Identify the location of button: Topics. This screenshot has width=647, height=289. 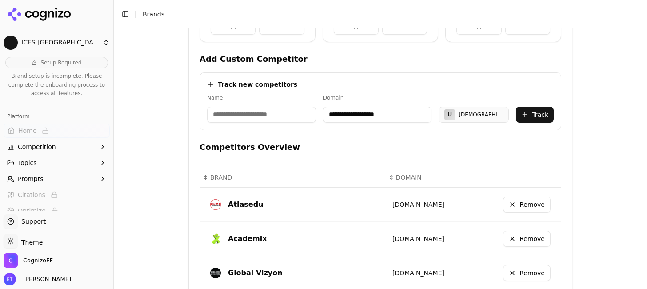
(56, 163).